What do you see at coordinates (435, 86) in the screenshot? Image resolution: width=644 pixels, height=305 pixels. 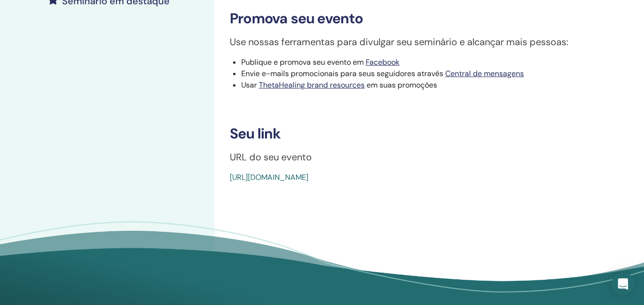 I see `li: Usar em suas promoções` at bounding box center [435, 86].